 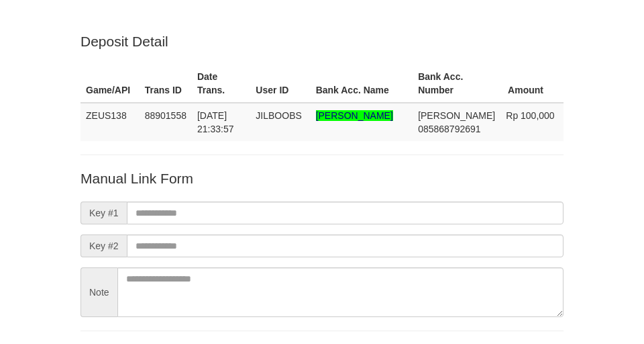 I want to click on p: Manual Link Form, so click(x=322, y=178).